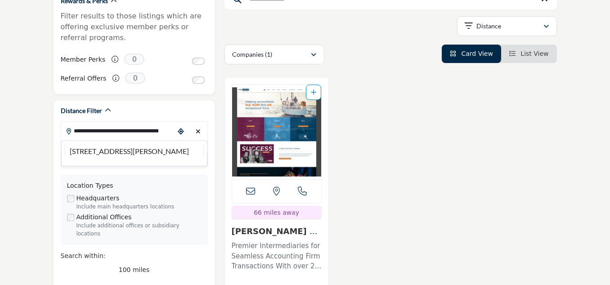 This screenshot has height=285, width=610. Describe the element at coordinates (198, 131) in the screenshot. I see `div: Clear search location` at that location.